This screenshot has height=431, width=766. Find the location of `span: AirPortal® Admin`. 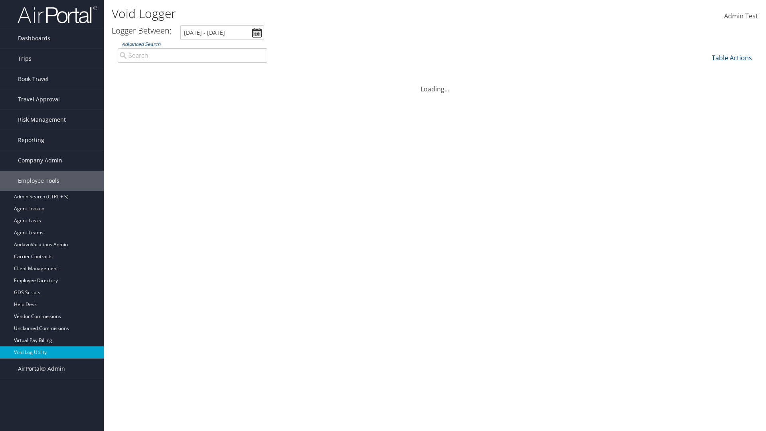

span: AirPortal® Admin is located at coordinates (41, 369).